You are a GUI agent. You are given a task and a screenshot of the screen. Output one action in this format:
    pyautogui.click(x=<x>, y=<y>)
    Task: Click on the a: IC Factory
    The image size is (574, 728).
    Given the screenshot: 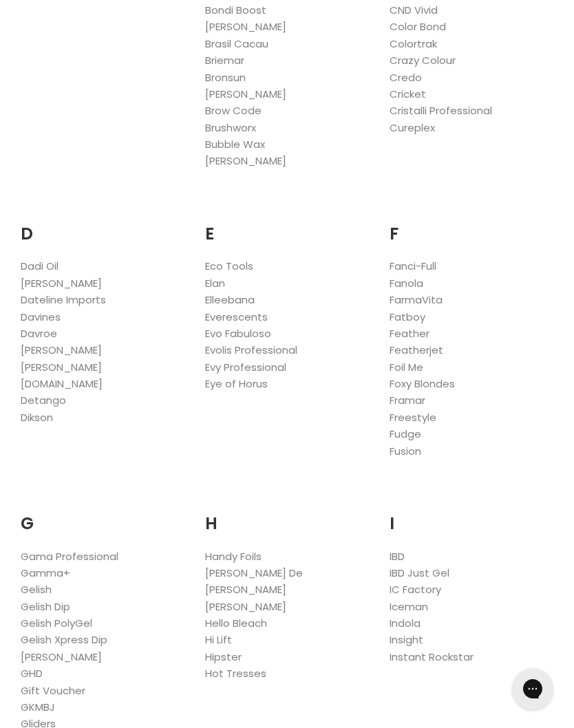 What is the action you would take?
    pyautogui.click(x=415, y=589)
    